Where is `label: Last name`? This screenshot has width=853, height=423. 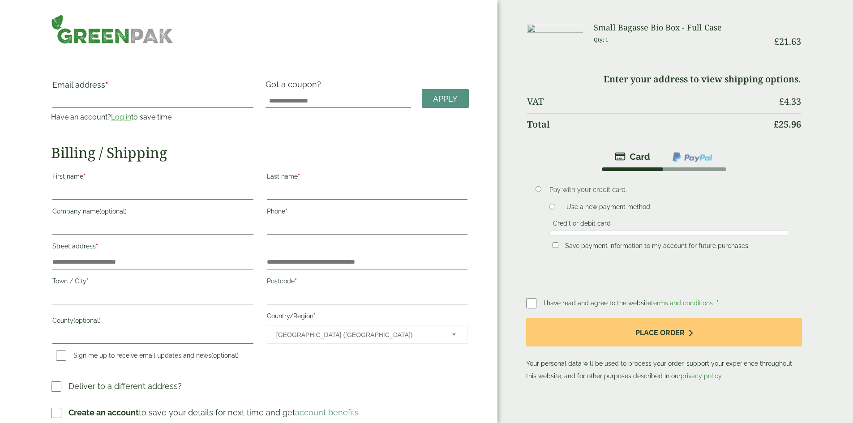
label: Last name is located at coordinates (367, 178).